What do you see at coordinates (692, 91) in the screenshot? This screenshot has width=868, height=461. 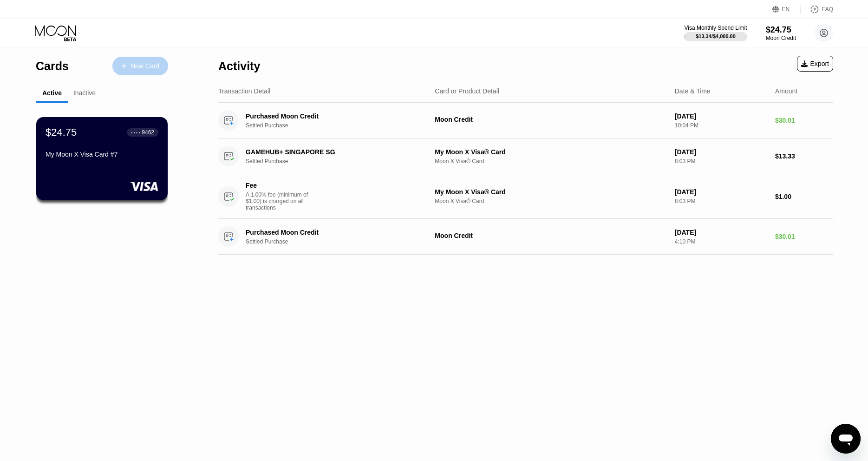 I see `div: Date & Time` at bounding box center [692, 91].